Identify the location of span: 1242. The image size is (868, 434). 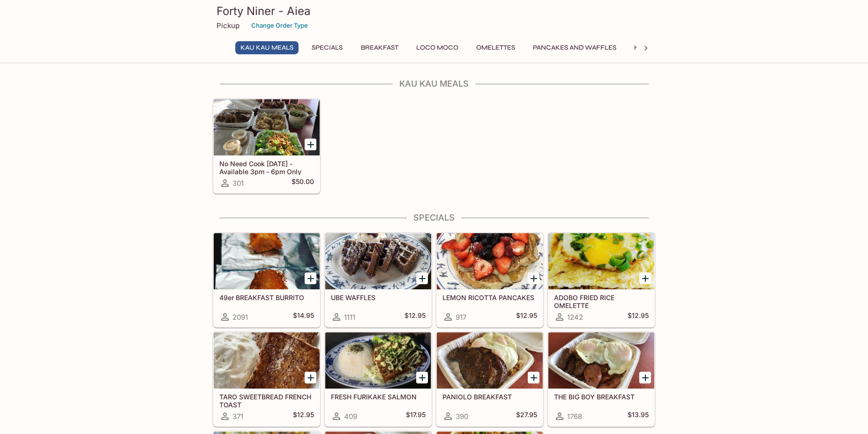
(575, 317).